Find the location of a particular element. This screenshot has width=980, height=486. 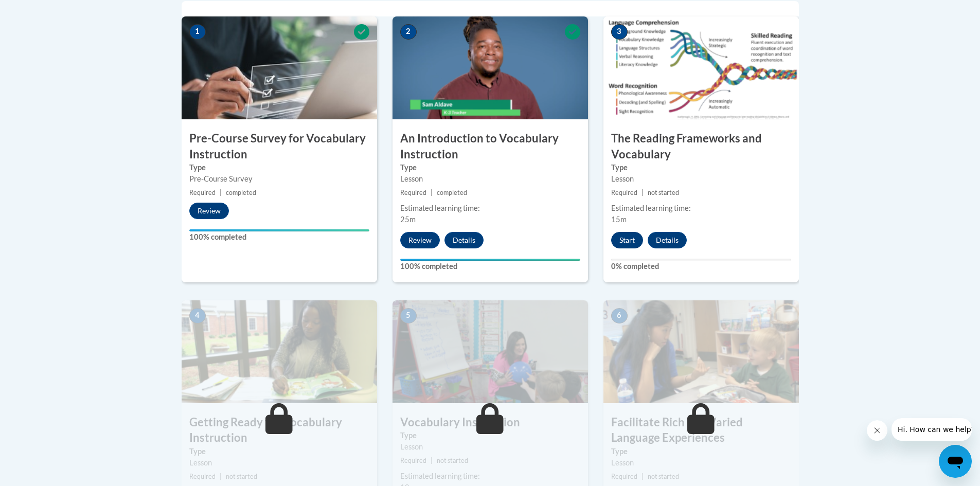

span: Hi. How can we help? is located at coordinates (45, 12).